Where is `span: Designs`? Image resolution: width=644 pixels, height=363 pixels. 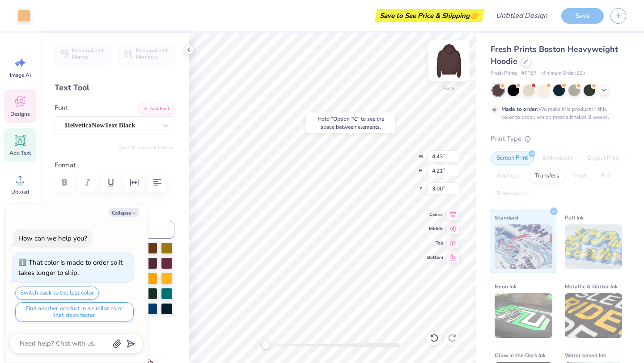
span: Designs is located at coordinates (20, 114).